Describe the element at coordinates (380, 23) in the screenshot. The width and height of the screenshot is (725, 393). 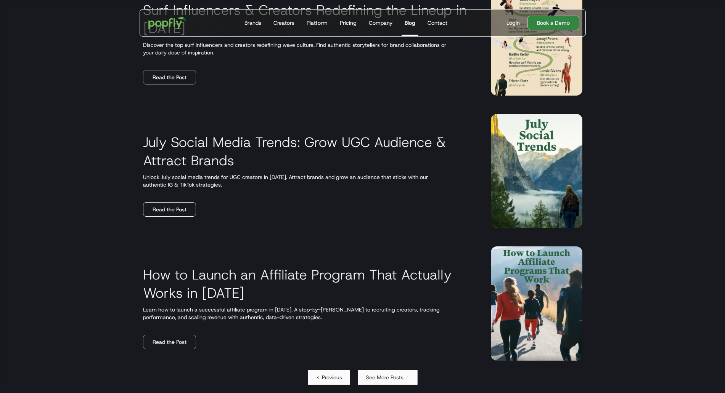
I see `a: Company` at that location.